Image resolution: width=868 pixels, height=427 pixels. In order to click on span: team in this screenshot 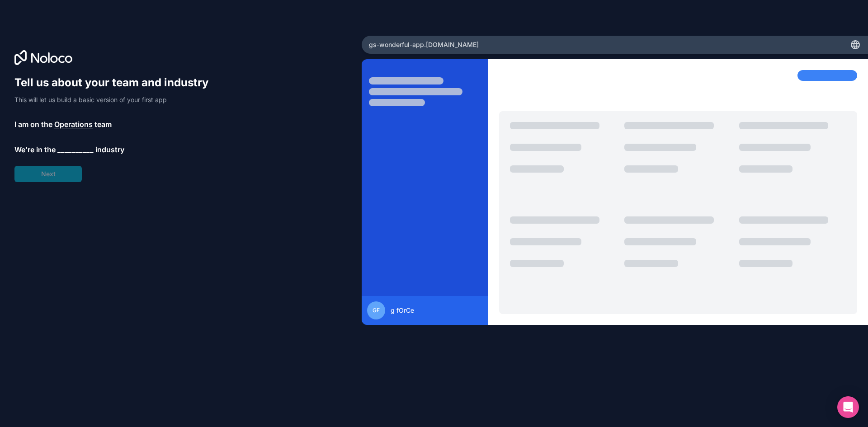, I will do `click(103, 124)`.